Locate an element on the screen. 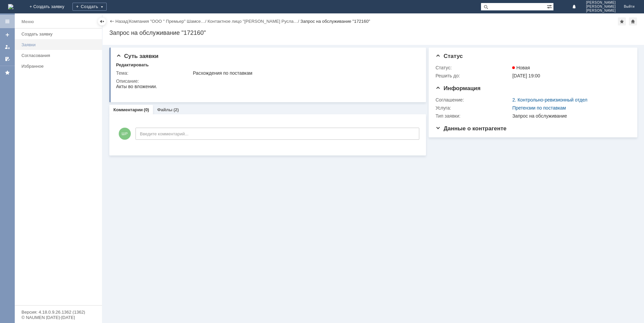  a: Мои согласования is located at coordinates (7, 59).